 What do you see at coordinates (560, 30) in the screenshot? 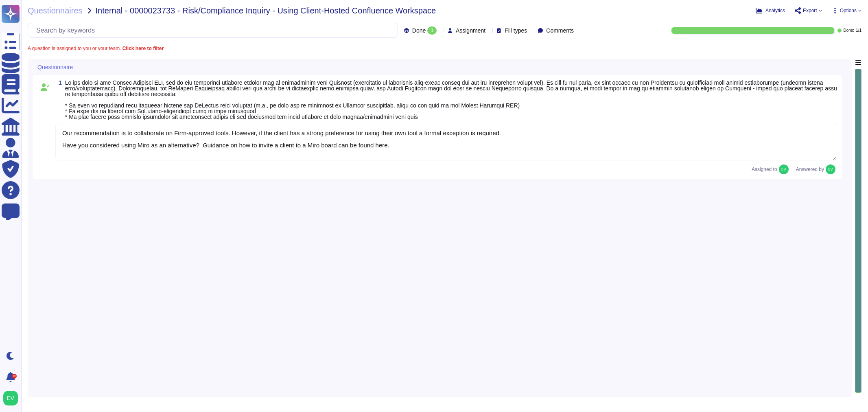
I see `span: Comments` at bounding box center [560, 30].